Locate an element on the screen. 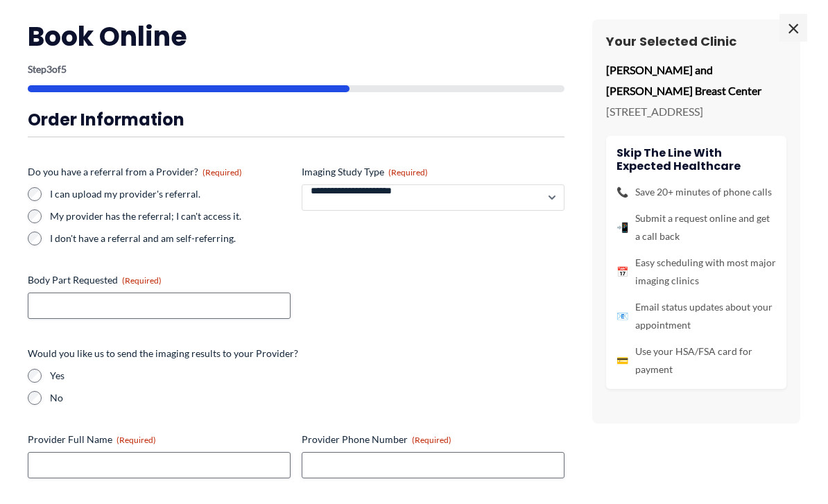 Image resolution: width=828 pixels, height=504 pixels. h2: Book Online is located at coordinates (296, 36).